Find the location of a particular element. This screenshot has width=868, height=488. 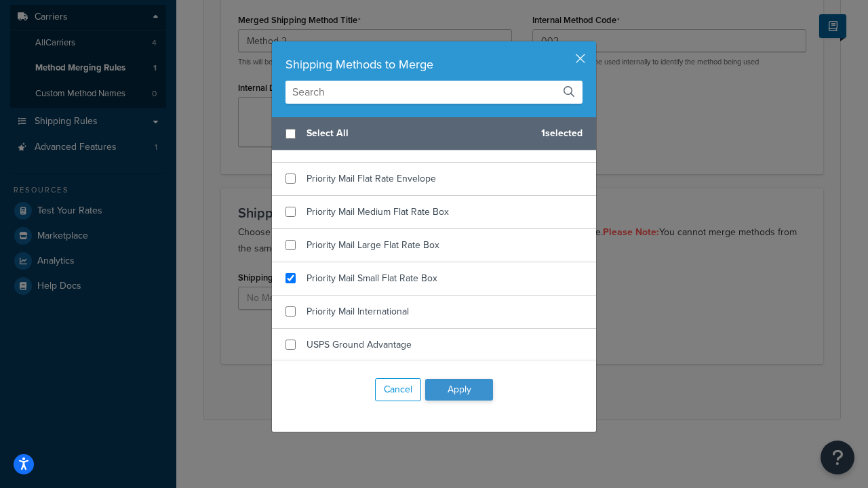

input: Search is located at coordinates (434, 92).